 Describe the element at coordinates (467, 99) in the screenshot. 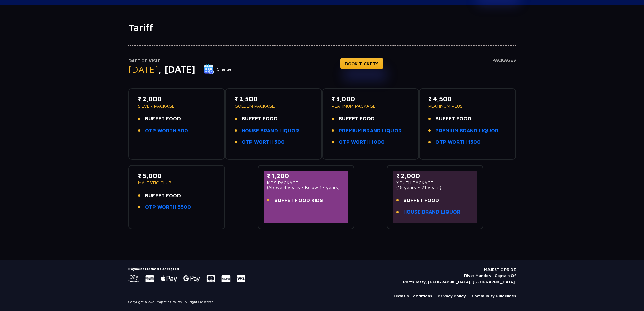

I see `p: ₹ 4,500` at that location.